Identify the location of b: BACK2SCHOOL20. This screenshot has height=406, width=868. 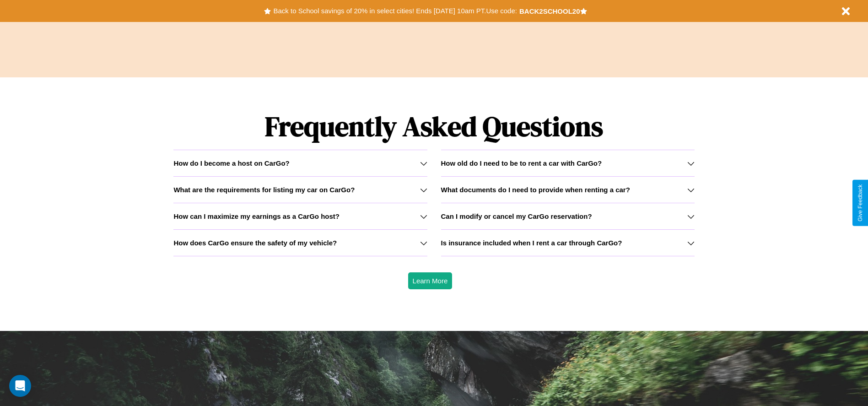
(550, 11).